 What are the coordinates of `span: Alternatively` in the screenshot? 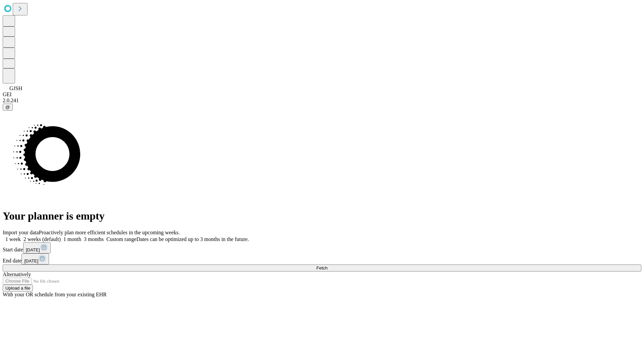 It's located at (17, 274).